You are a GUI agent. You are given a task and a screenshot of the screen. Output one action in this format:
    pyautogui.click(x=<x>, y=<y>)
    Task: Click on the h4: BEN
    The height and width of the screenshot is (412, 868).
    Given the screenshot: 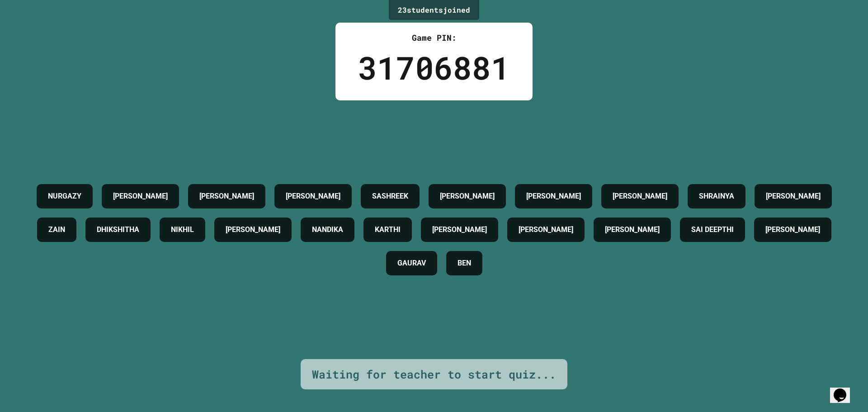 What is the action you would take?
    pyautogui.click(x=465, y=263)
    